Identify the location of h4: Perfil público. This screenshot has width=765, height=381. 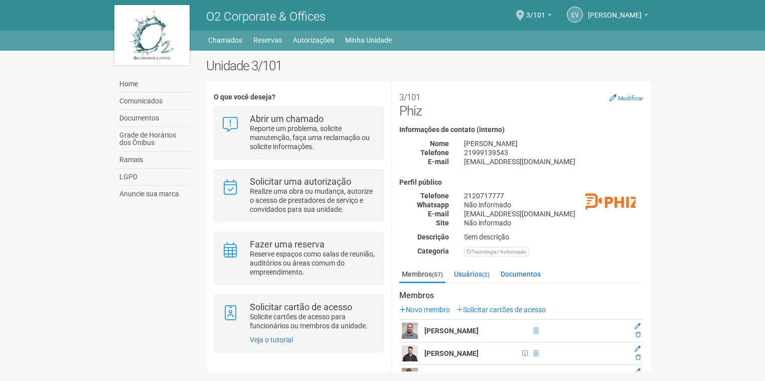
(521, 182).